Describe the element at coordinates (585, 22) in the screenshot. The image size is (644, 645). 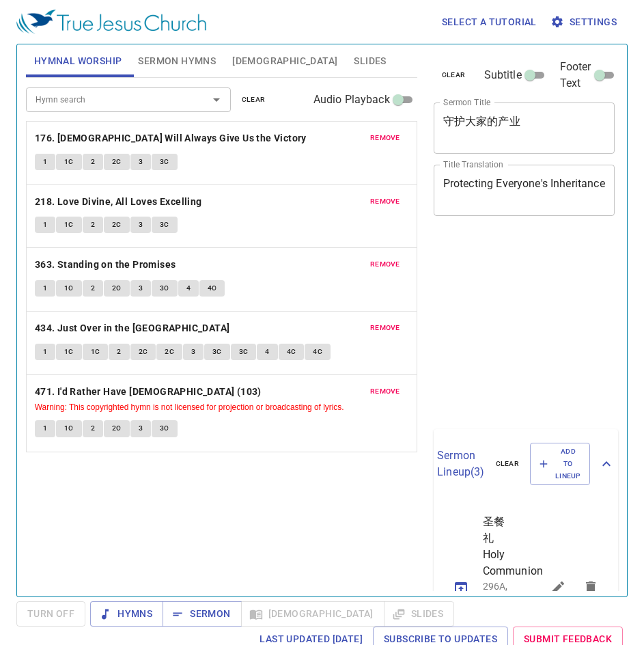
I see `span: Settings` at that location.